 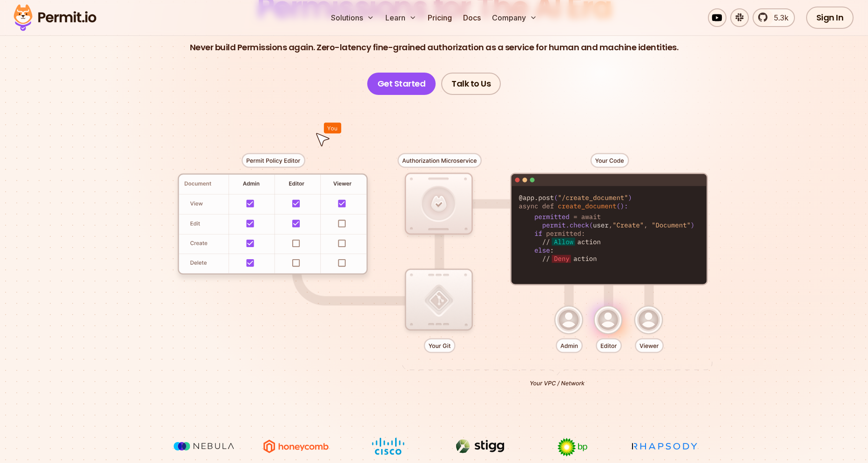 I want to click on img: Stigg, so click(x=480, y=446).